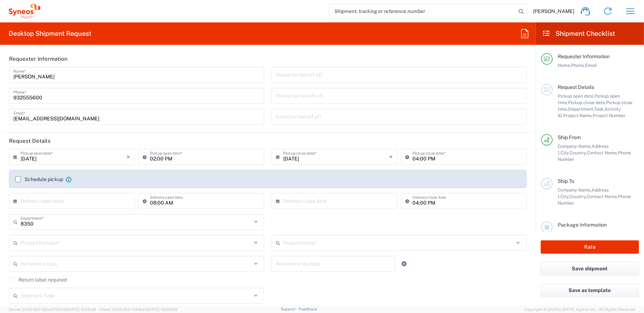 This screenshot has width=644, height=313. I want to click on span: Department,, so click(581, 109).